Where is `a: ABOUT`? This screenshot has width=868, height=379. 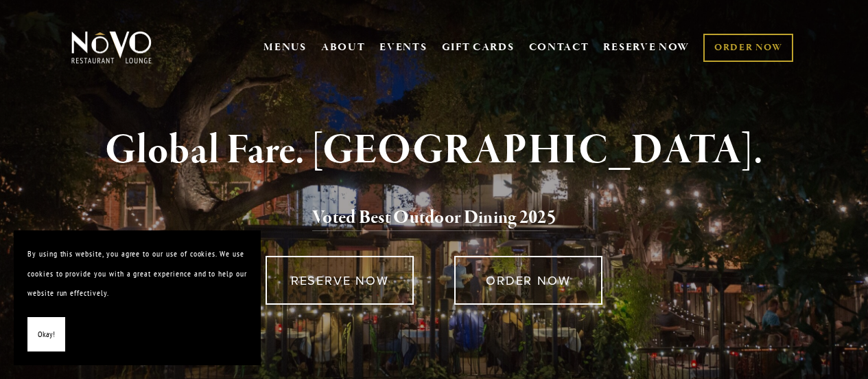
a: ABOUT is located at coordinates (343, 47).